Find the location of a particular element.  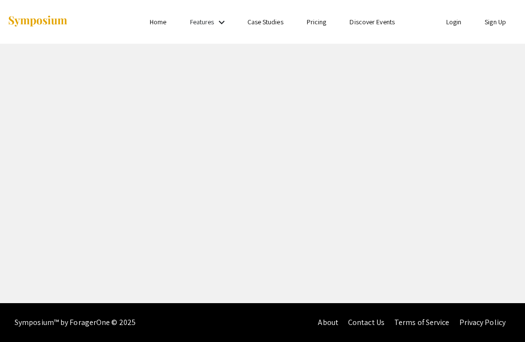

a: About is located at coordinates (328, 323).